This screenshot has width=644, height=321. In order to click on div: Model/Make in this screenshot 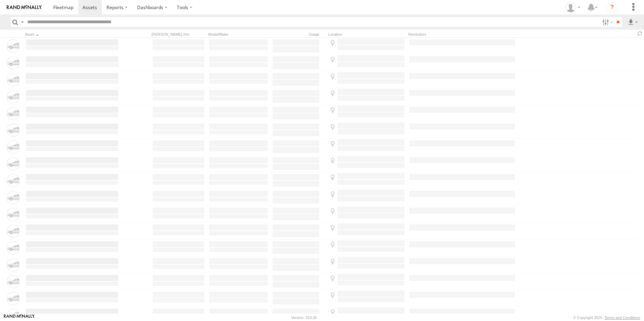, I will do `click(239, 34)`.